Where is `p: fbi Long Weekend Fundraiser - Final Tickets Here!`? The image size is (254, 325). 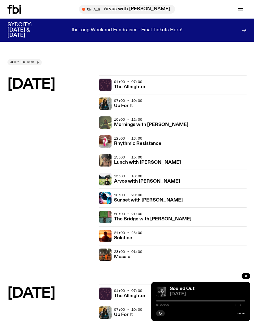 p: fbi Long Weekend Fundraiser - Final Tickets Here! is located at coordinates (127, 30).